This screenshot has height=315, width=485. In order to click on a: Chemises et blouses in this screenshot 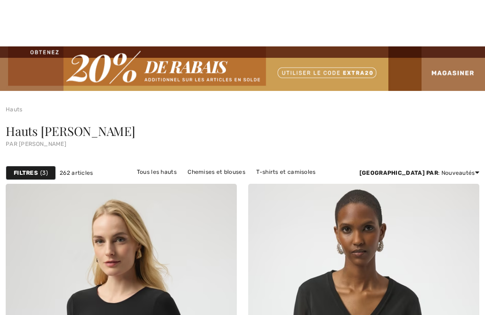, I will do `click(216, 172)`.